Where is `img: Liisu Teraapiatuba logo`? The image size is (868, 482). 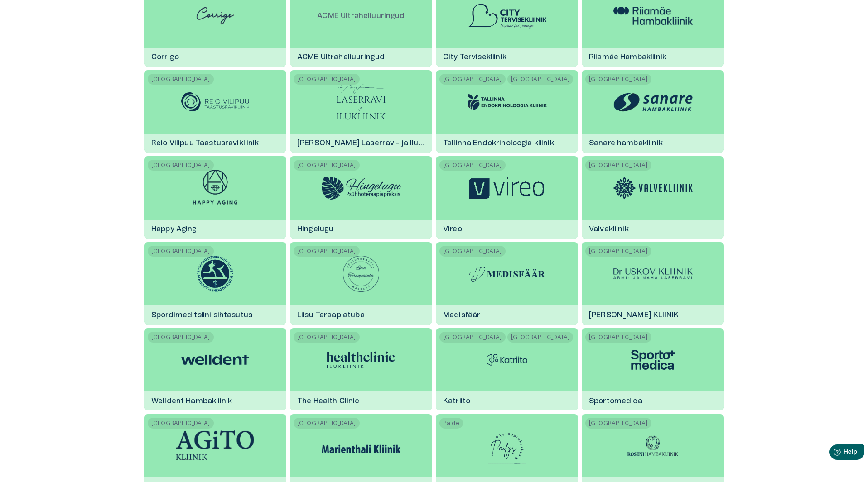 img: Liisu Teraapiatuba logo is located at coordinates (361, 274).